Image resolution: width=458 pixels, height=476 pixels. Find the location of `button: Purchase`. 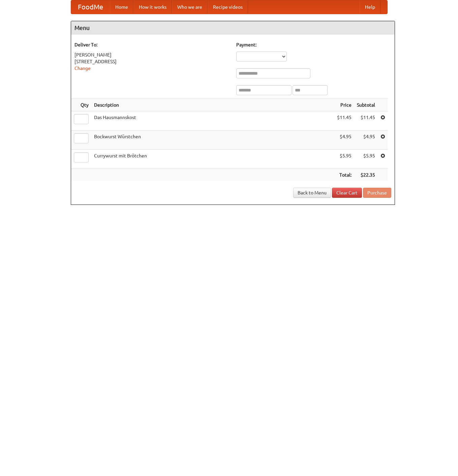

button: Purchase is located at coordinates (377, 193).